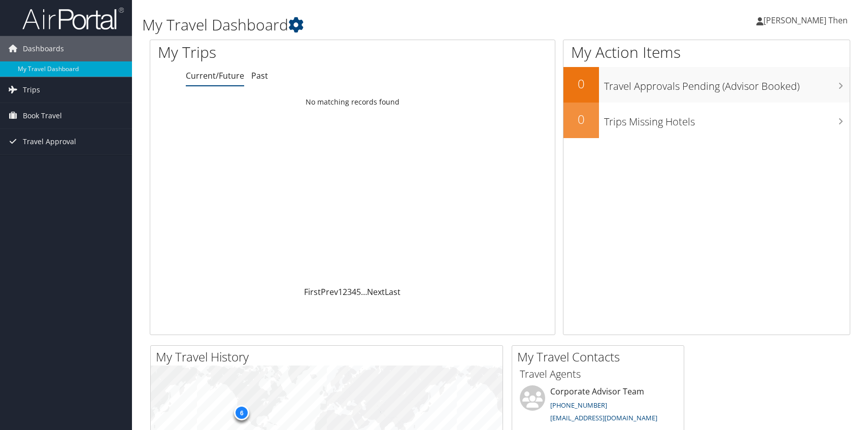  What do you see at coordinates (376, 292) in the screenshot?
I see `a: Next` at bounding box center [376, 292].